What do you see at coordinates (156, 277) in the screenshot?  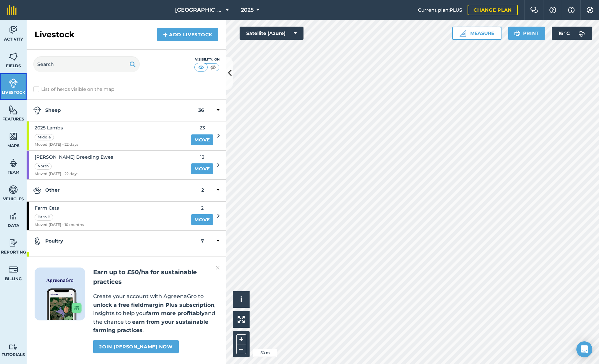 I see `h2: Earn up to £50/ha for sustainable practices` at bounding box center [156, 277].